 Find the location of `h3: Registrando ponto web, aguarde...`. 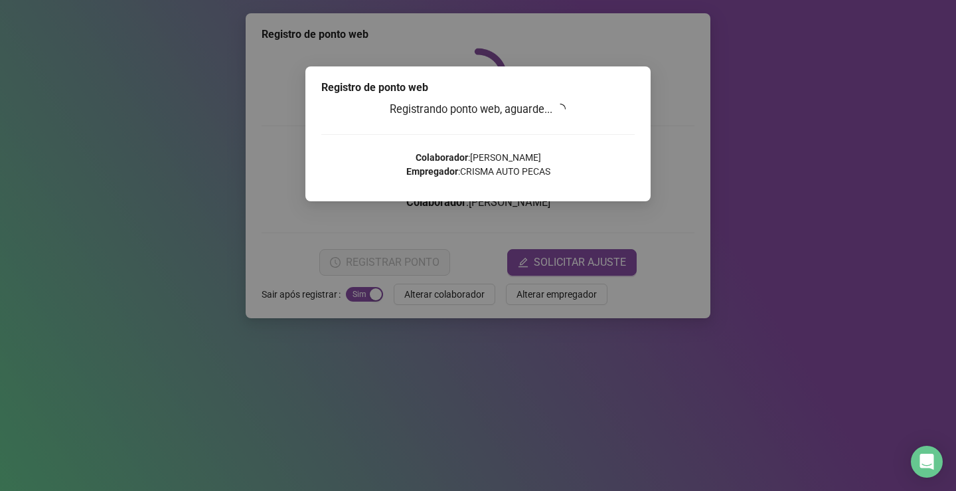

h3: Registrando ponto web, aguarde... is located at coordinates (478, 110).